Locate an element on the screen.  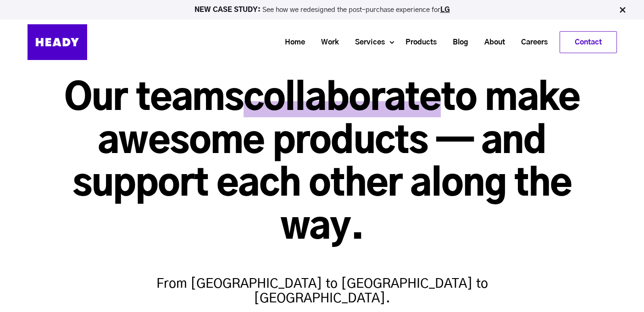
a: About is located at coordinates (491, 42).